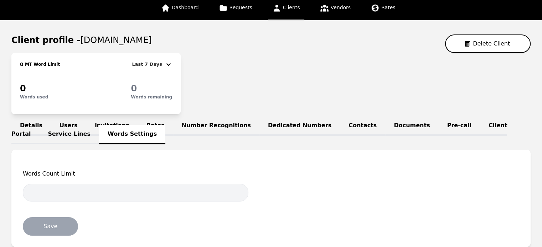 The height and width of the screenshot is (247, 542). I want to click on span: Vendors, so click(340, 7).